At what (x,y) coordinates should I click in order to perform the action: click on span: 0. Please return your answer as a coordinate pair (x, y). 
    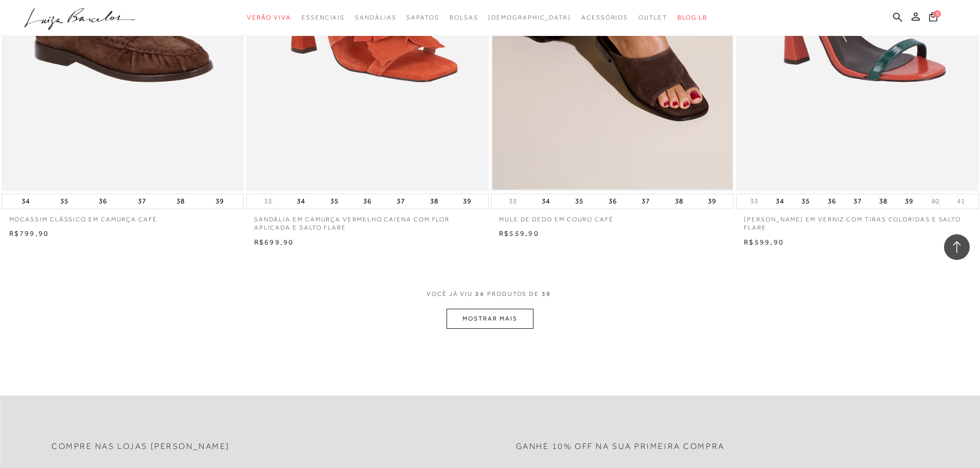
    Looking at the image, I should click on (937, 14).